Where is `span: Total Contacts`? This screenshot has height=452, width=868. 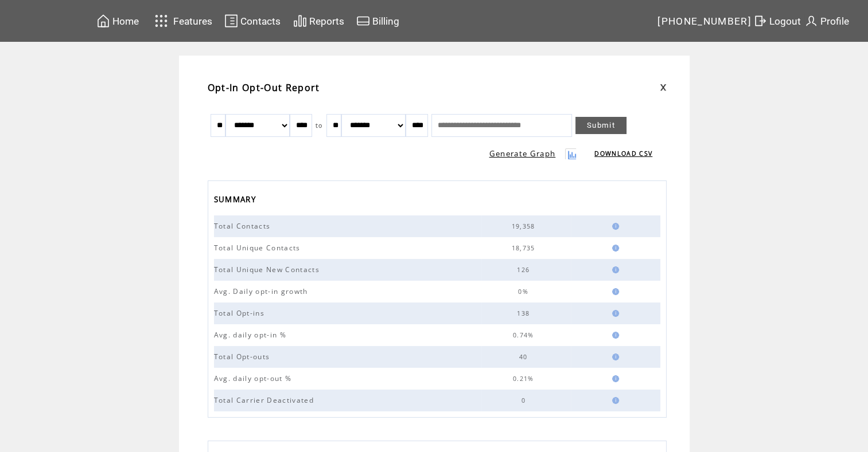
span: Total Contacts is located at coordinates (244, 226).